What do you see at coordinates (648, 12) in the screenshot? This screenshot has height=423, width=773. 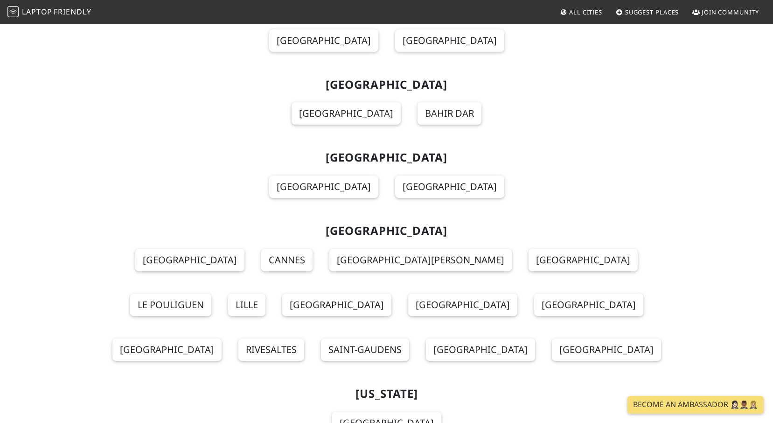 I see `a: Suggest Places` at bounding box center [648, 12].